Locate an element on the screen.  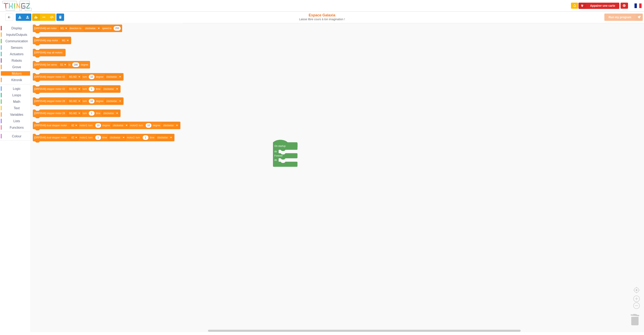
span: Math is located at coordinates (17, 101).